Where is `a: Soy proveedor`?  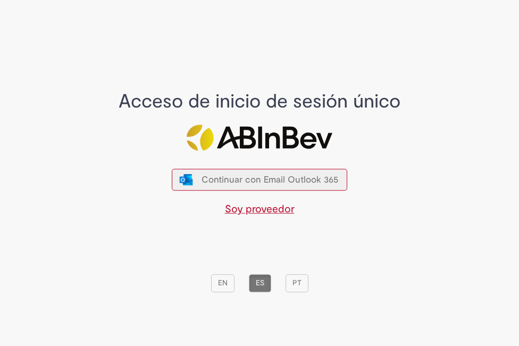 a: Soy proveedor is located at coordinates (260, 209).